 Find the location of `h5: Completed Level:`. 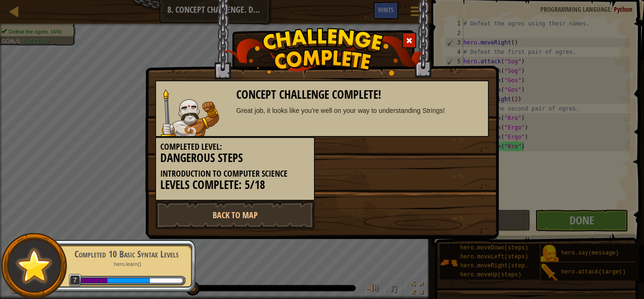

h5: Completed Level: is located at coordinates (235, 147).